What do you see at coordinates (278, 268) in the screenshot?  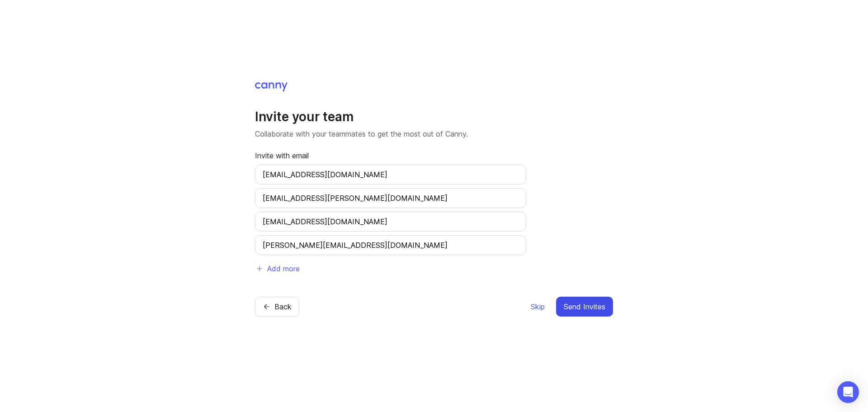 I see `button: Add more` at bounding box center [278, 268].